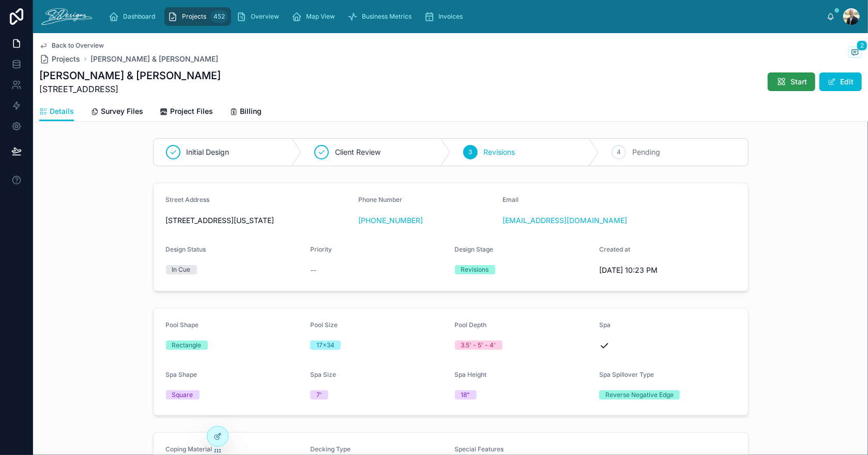 This screenshot has width=868, height=455. What do you see at coordinates (474, 249) in the screenshot?
I see `span: Design Stage` at bounding box center [474, 249].